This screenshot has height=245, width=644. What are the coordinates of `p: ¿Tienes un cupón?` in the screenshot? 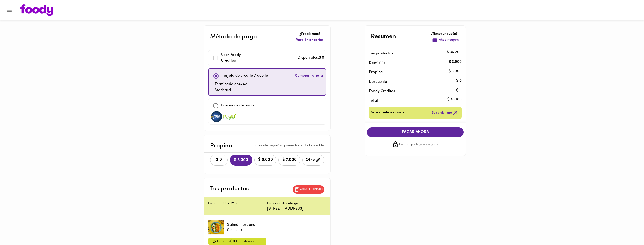 It's located at (445, 34).